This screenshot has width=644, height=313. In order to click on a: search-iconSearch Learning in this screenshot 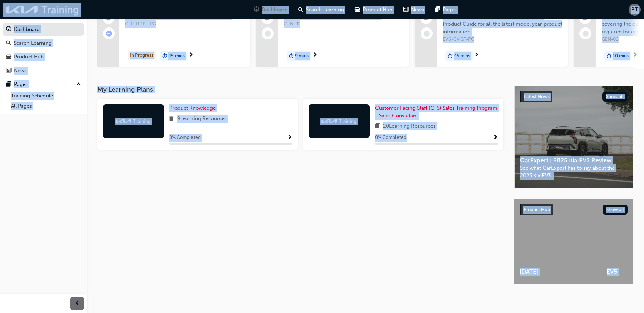, I will do `click(321, 9)`.